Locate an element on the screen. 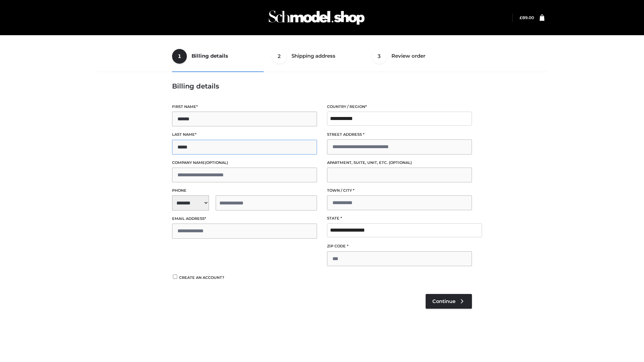  span: Create an account? is located at coordinates (202, 277).